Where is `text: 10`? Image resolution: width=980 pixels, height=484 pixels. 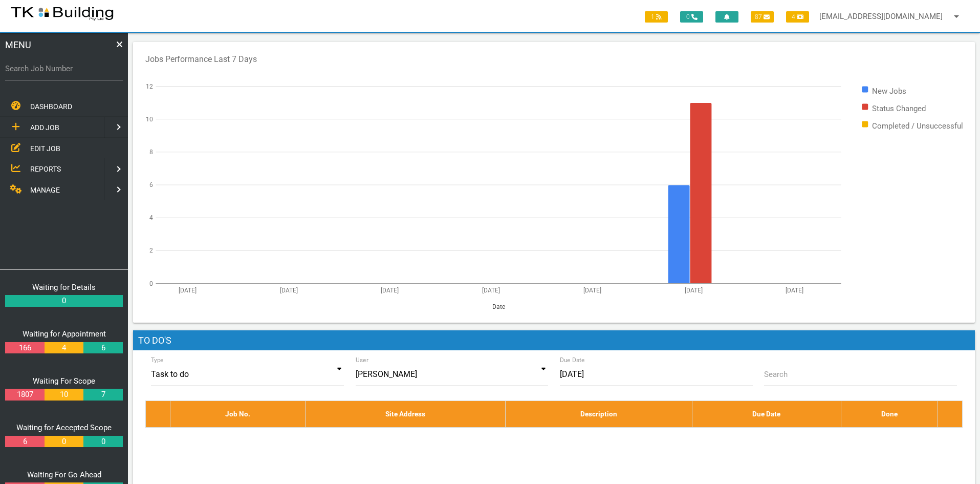
text: 10 is located at coordinates (149, 119).